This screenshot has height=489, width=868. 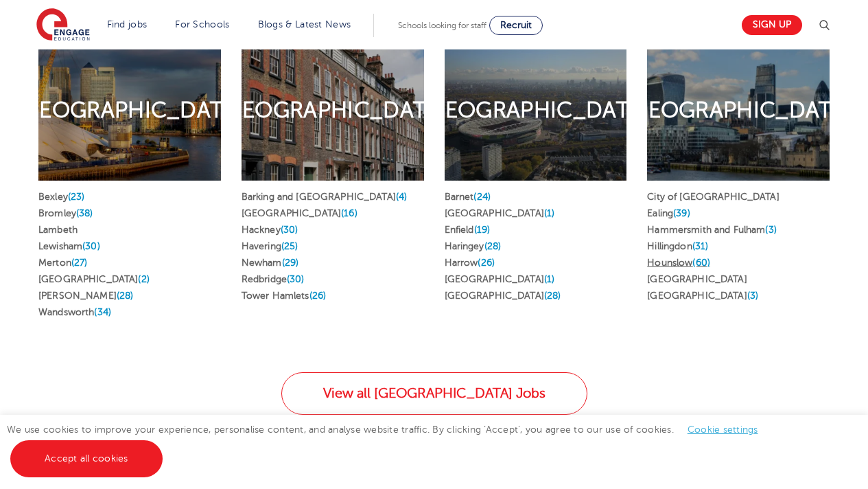 I want to click on a: Lewisham(30), so click(x=69, y=246).